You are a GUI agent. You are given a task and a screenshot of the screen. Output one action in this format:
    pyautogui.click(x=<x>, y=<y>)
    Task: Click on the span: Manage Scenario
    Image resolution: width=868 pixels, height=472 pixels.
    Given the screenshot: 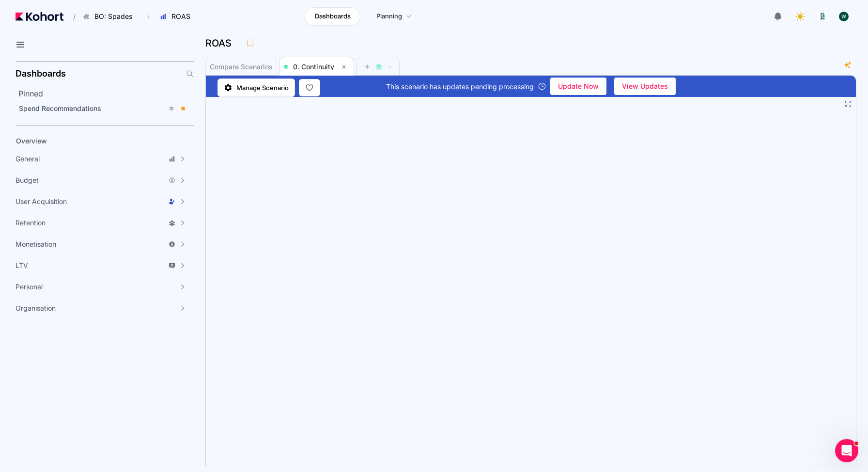 What is the action you would take?
    pyautogui.click(x=263, y=88)
    